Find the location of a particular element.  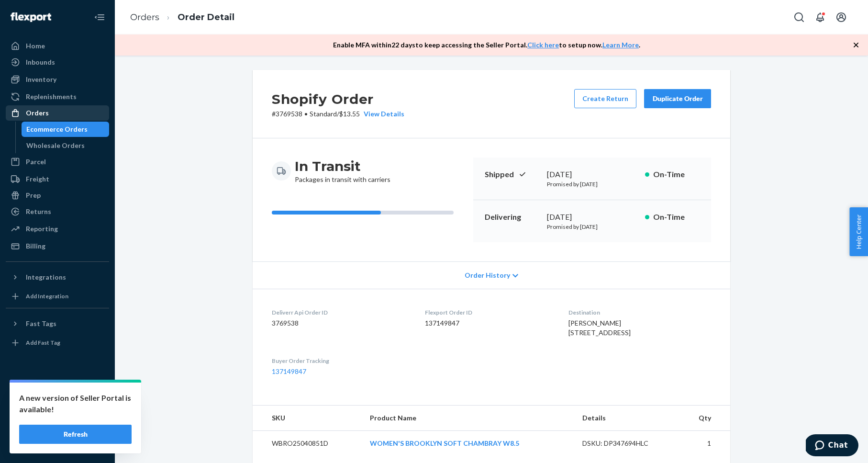

button: Open notifications is located at coordinates (820, 17).